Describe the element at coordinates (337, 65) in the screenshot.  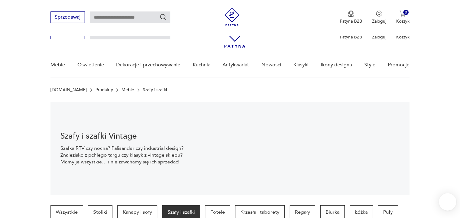
I see `a: Ikony designu` at that location.